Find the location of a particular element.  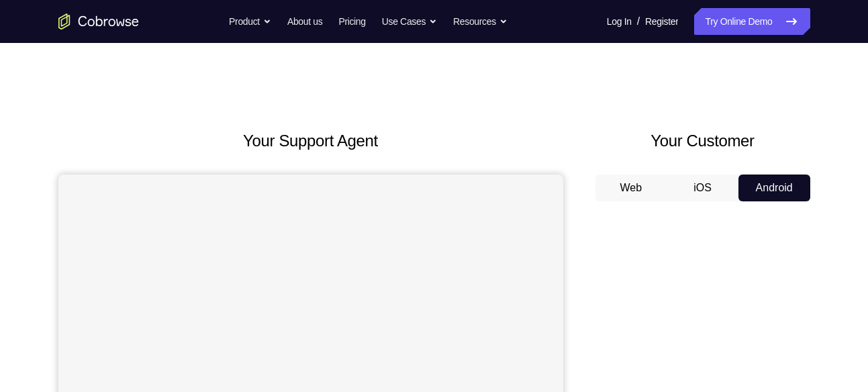

button: Product is located at coordinates (250, 21).